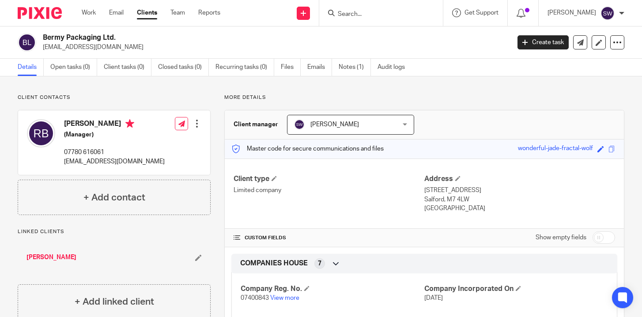 The height and width of the screenshot is (317, 642). What do you see at coordinates (128, 67) in the screenshot?
I see `a: Client tasks (0)` at bounding box center [128, 67].